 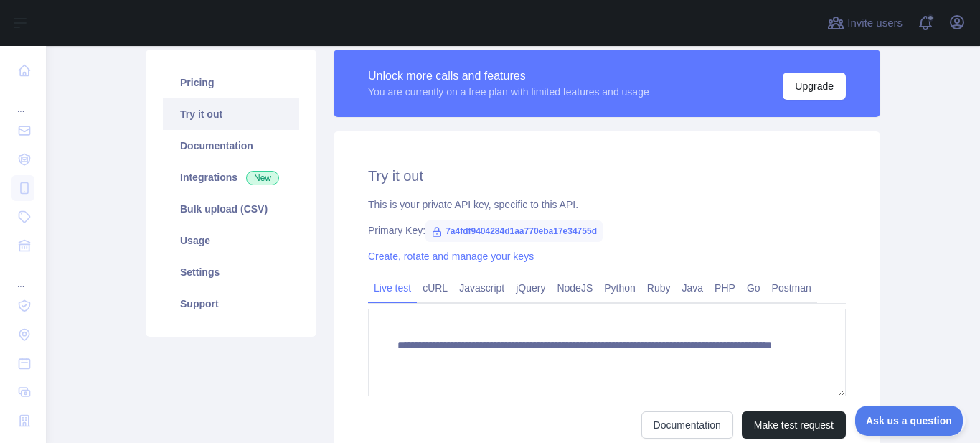 I want to click on a: Postman, so click(x=792, y=288).